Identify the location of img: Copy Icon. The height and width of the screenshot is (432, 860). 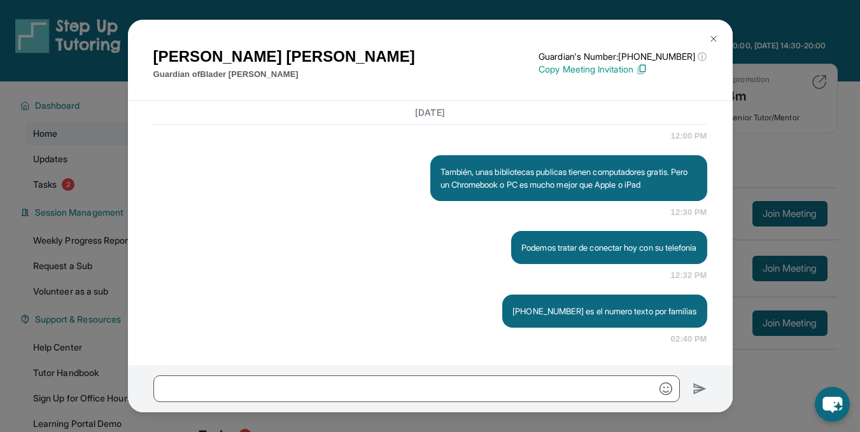
(642, 69).